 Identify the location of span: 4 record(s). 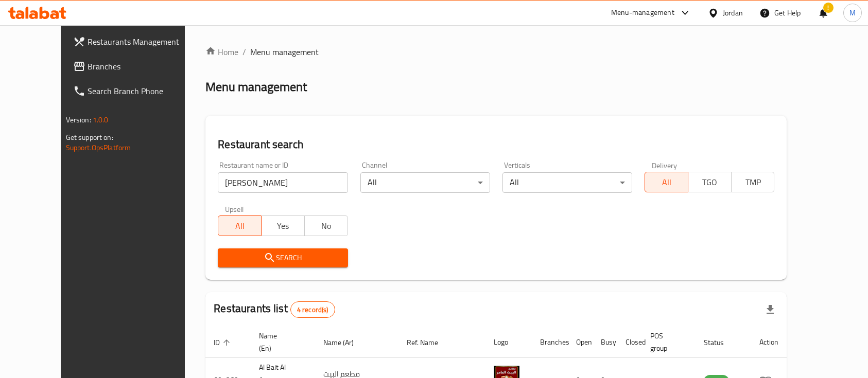
(313, 310).